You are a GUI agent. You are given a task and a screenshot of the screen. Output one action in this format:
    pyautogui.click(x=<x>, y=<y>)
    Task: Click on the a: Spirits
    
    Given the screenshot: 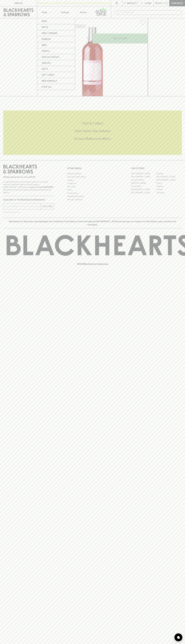 What is the action you would take?
    pyautogui.click(x=56, y=51)
    